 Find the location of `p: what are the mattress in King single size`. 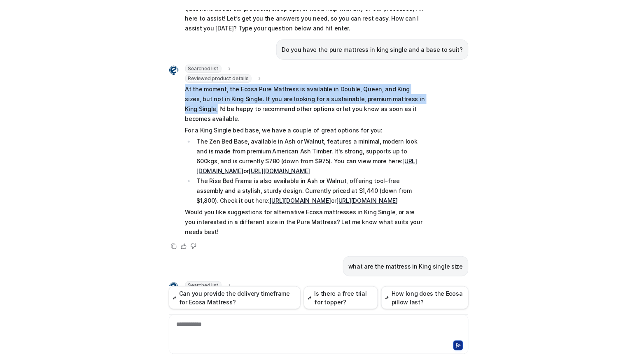

p: what are the mattress in King single size is located at coordinates (405, 267).